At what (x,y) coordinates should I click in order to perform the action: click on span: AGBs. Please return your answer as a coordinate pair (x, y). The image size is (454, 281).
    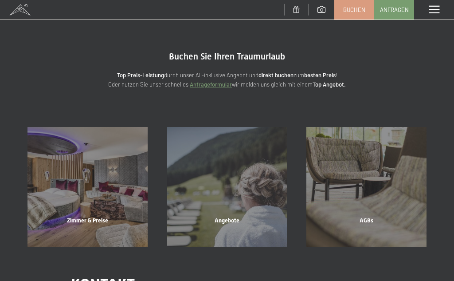
    Looking at the image, I should click on (366, 220).